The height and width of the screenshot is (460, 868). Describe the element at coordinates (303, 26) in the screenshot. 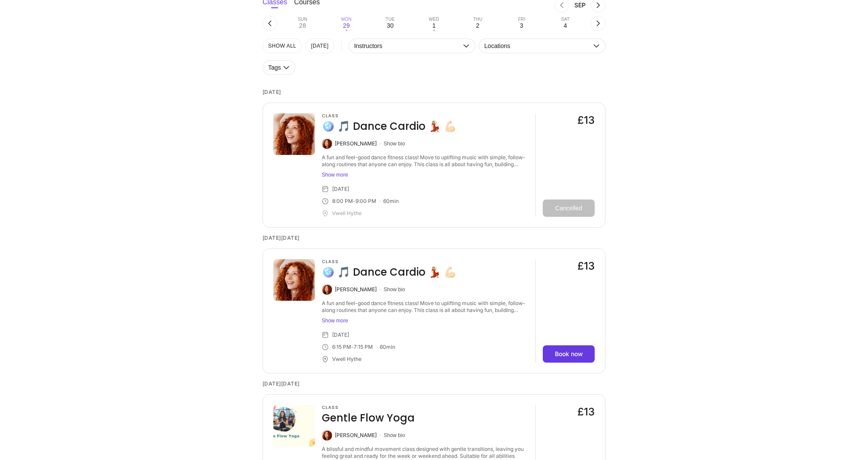

I see `div: 28` at that location.